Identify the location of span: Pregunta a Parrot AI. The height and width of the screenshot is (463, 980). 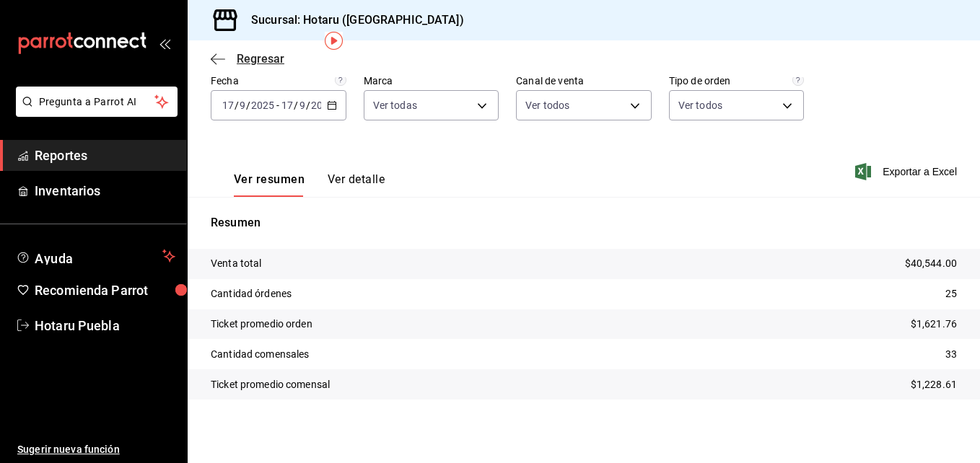
(97, 102).